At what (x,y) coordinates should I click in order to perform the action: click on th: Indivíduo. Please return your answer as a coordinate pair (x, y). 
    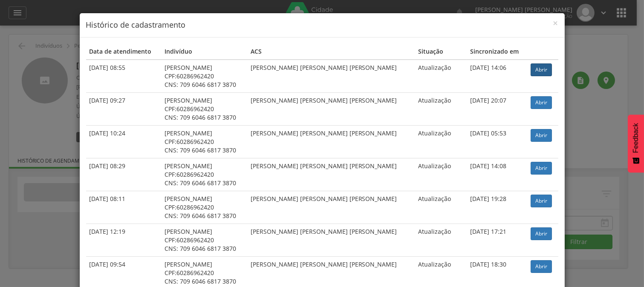
    Looking at the image, I should click on (204, 52).